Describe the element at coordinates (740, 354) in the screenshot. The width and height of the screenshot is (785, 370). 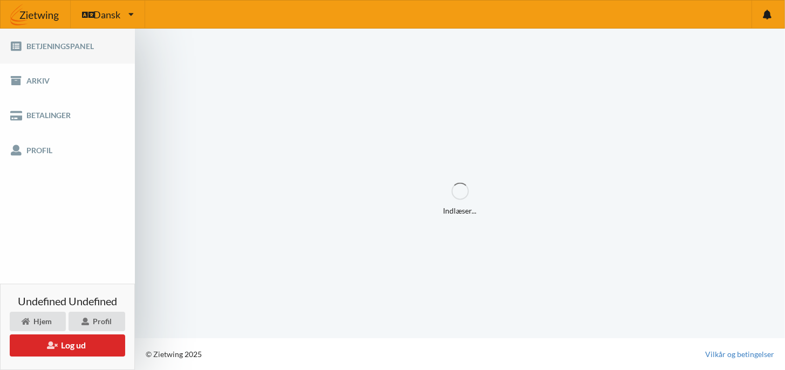
I see `a: Vilkår og betingelser` at that location.